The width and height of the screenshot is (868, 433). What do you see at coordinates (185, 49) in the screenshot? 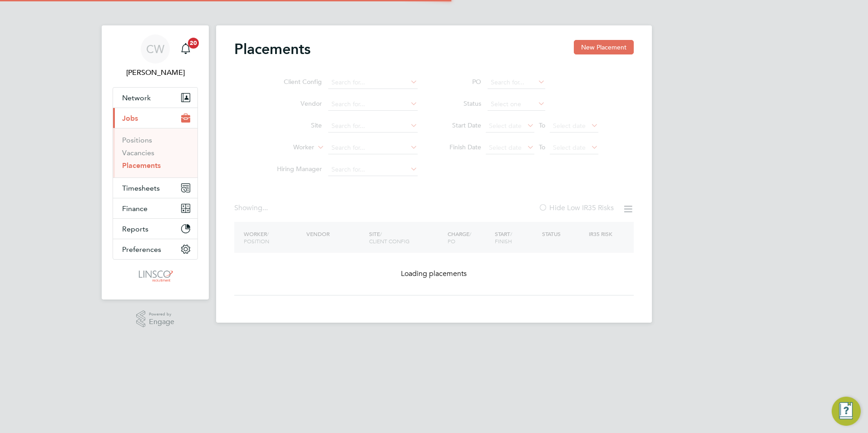
I see `a: 20` at bounding box center [185, 49].